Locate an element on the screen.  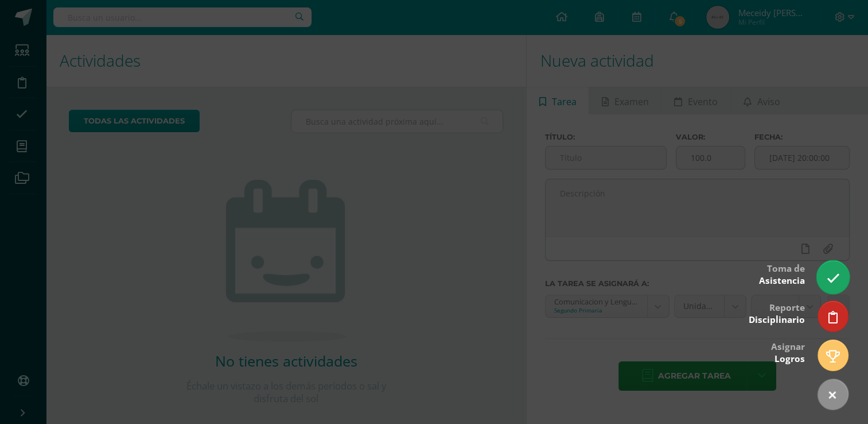
div: Asignar is located at coordinates (787, 352).